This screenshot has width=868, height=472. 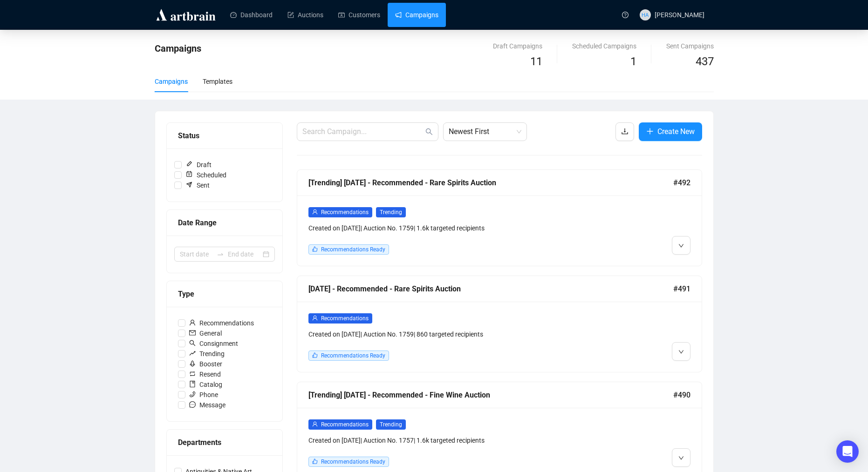 What do you see at coordinates (604, 46) in the screenshot?
I see `div: Scheduled Campaigns` at bounding box center [604, 46].